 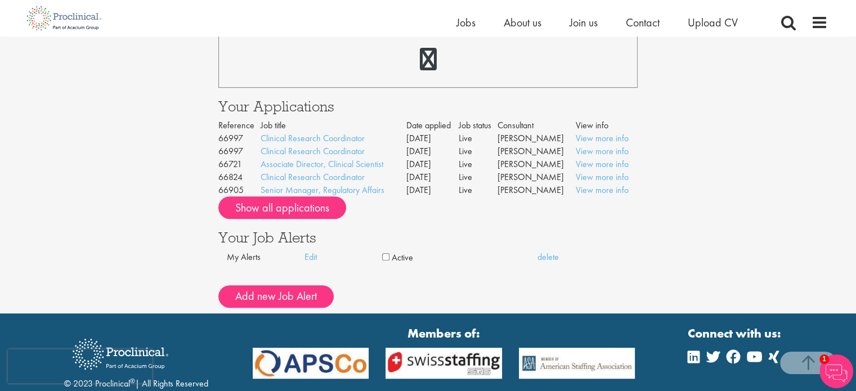 What do you see at coordinates (478, 125) in the screenshot?
I see `th: Job status` at bounding box center [478, 125].